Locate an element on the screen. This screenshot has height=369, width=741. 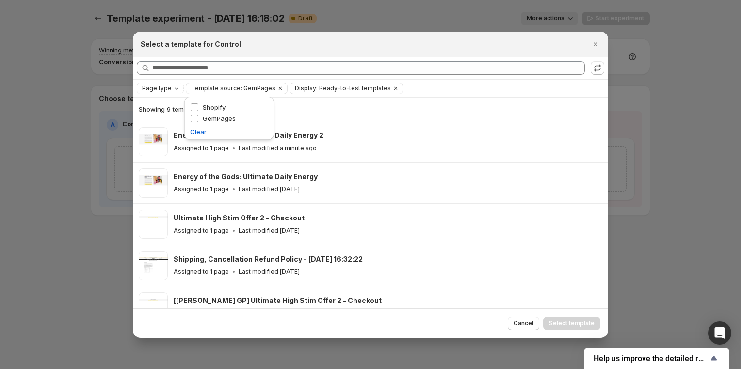
button: Show survey - Help us improve the detailed report for A/B campaigns is located at coordinates (657, 358).